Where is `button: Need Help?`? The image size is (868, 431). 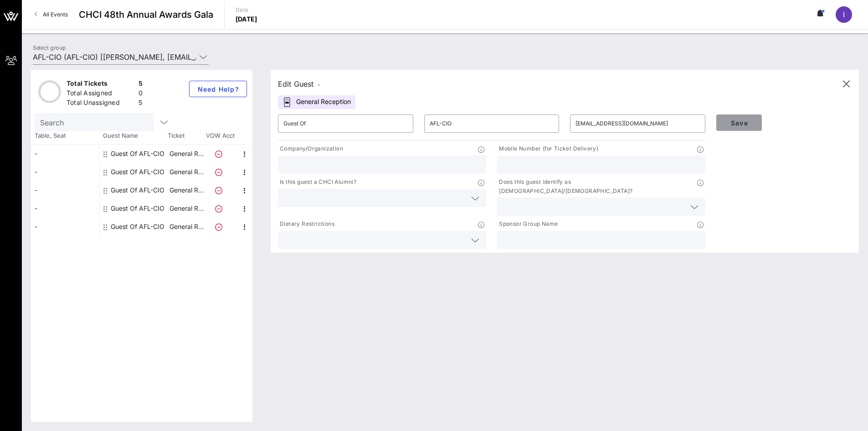
button: Need Help? is located at coordinates (218, 89).